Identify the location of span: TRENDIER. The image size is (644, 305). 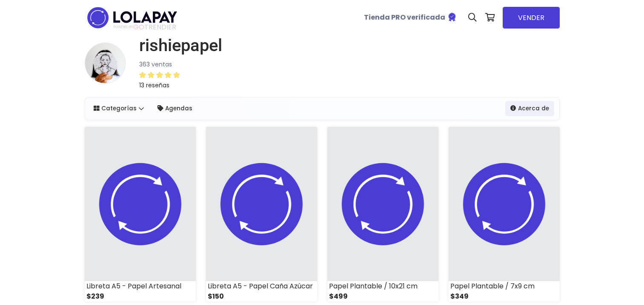
(145, 27).